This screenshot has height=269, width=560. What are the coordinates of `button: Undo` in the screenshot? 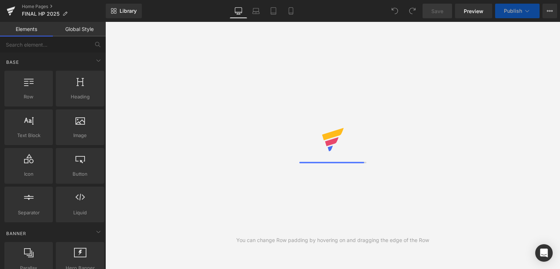 It's located at (395, 11).